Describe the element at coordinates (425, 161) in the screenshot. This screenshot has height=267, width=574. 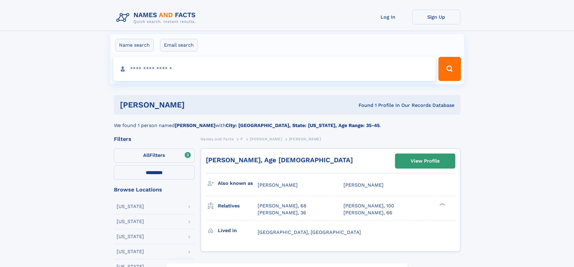
I see `a: View Profile` at that location.